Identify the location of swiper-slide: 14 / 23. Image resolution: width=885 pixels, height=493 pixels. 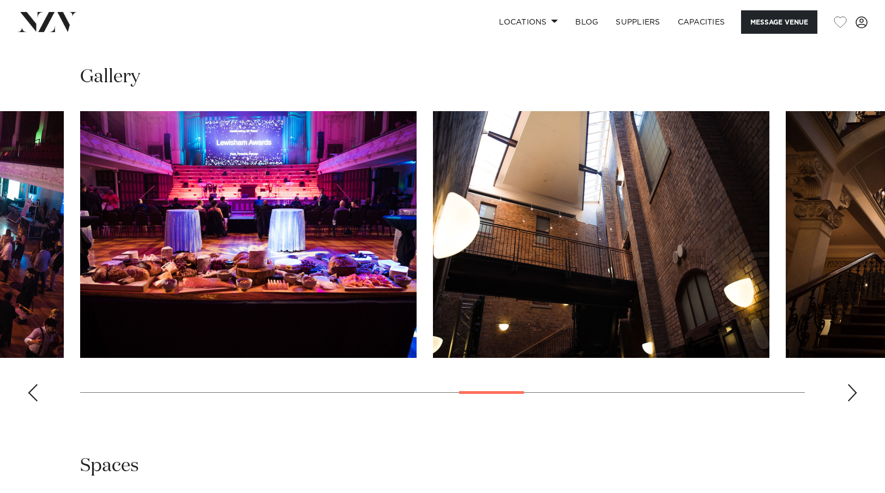
(601, 234).